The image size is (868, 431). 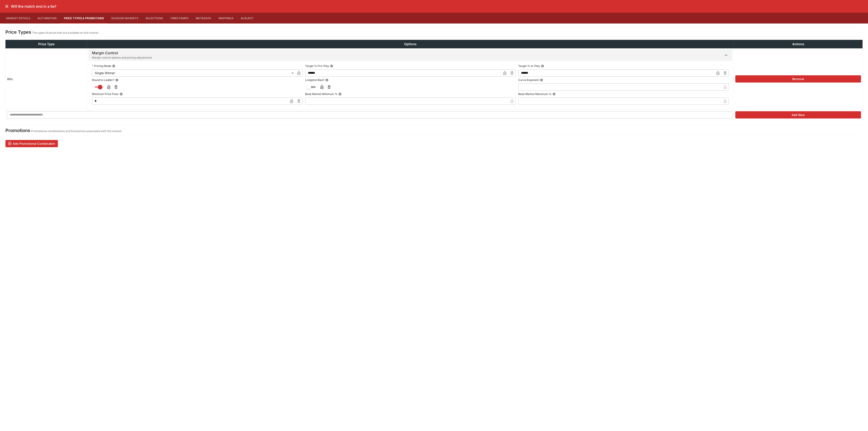 I want to click on td: Win, so click(x=46, y=79).